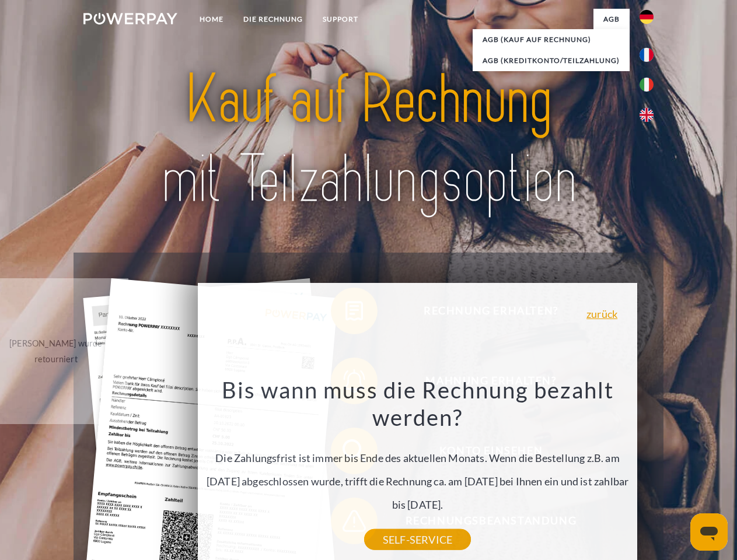  I want to click on img: title-powerpay_de.svg, so click(368, 139).